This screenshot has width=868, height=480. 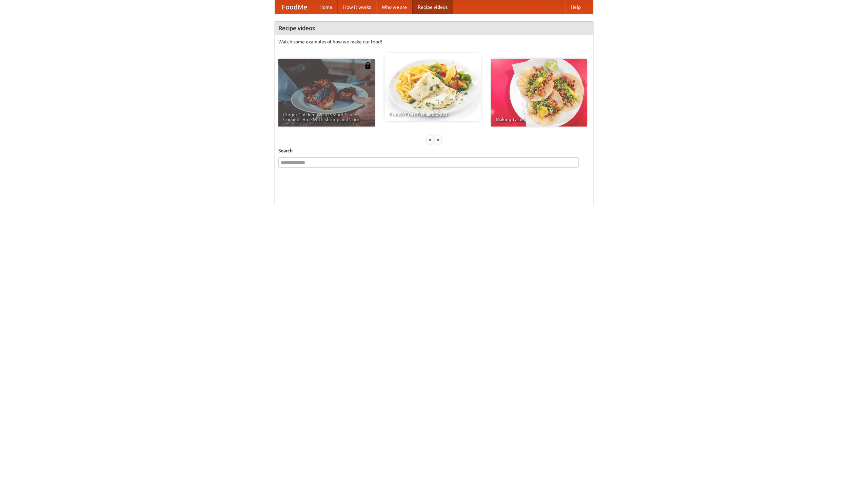 What do you see at coordinates (539, 120) in the screenshot?
I see `span: Making Tacos` at bounding box center [539, 120].